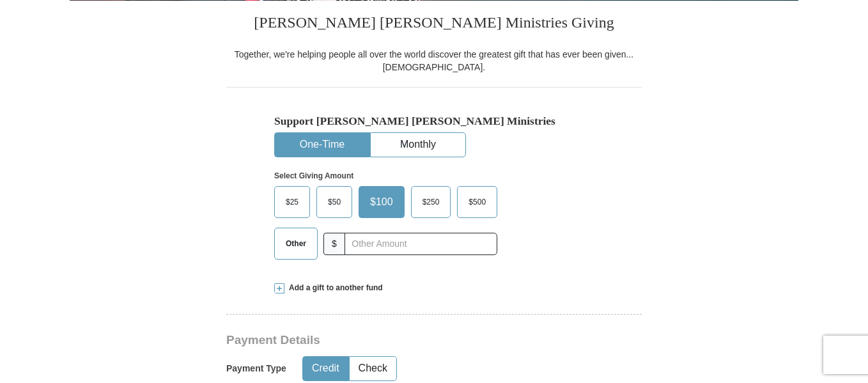 The height and width of the screenshot is (383, 868). Describe the element at coordinates (418, 144) in the screenshot. I see `button: Monthly` at that location.